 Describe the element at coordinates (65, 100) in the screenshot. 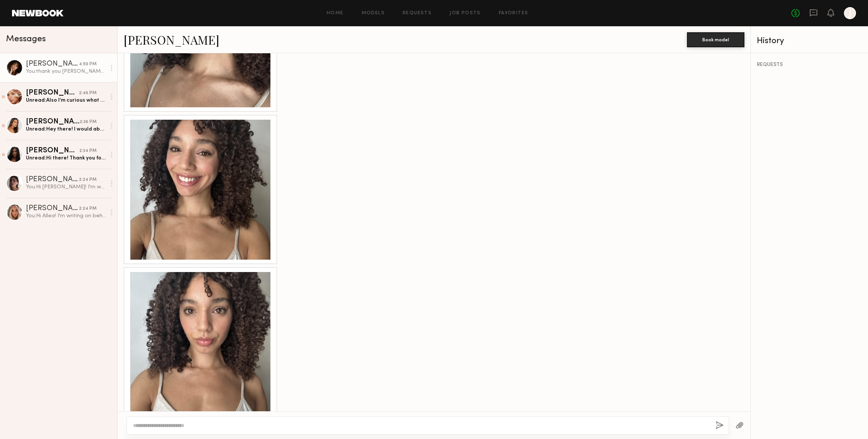

I see `div: Unread: Also I’m curious what the rate is? Thank you!` at that location.